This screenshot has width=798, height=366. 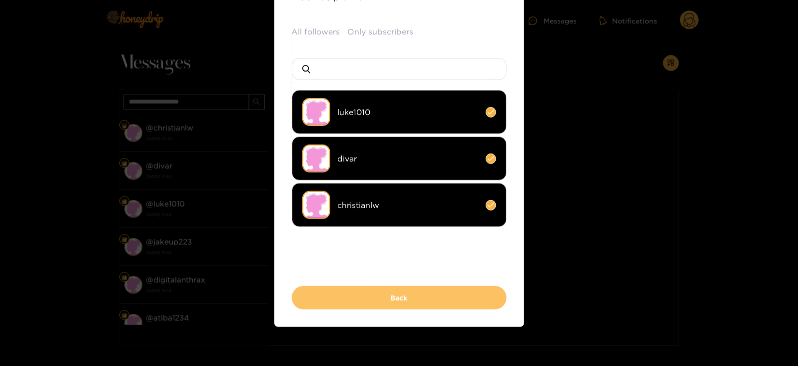 What do you see at coordinates (408, 112) in the screenshot?
I see `span: luke1010` at bounding box center [408, 112].